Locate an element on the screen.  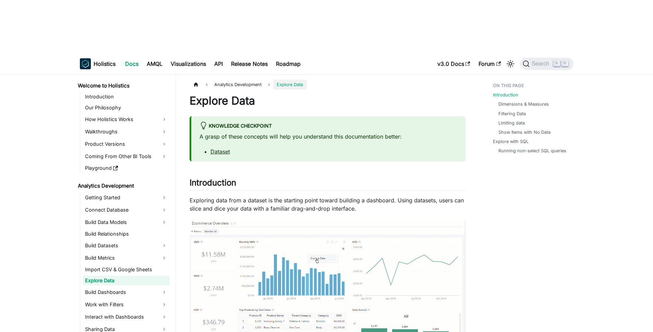
a: Work with Filters is located at coordinates (126, 304).